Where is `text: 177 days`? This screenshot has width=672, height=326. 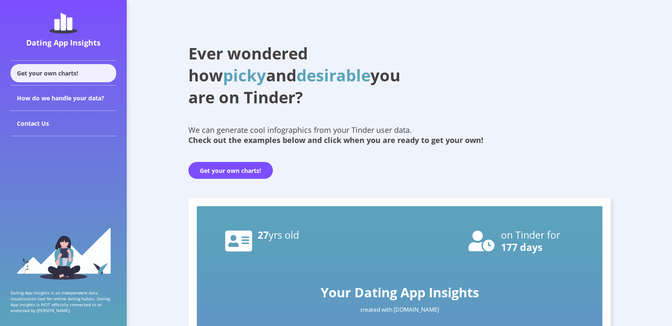 text: 177 days is located at coordinates (521, 247).